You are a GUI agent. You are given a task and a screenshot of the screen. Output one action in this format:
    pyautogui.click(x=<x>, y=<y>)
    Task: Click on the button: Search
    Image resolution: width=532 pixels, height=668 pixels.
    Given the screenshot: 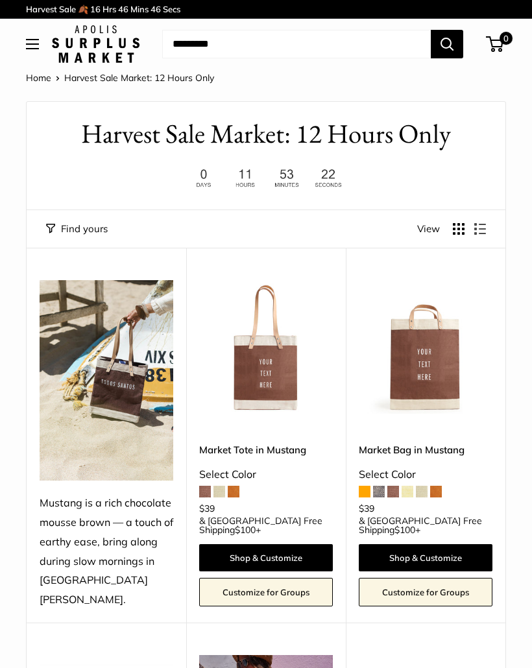 What is the action you would take?
    pyautogui.click(x=447, y=44)
    